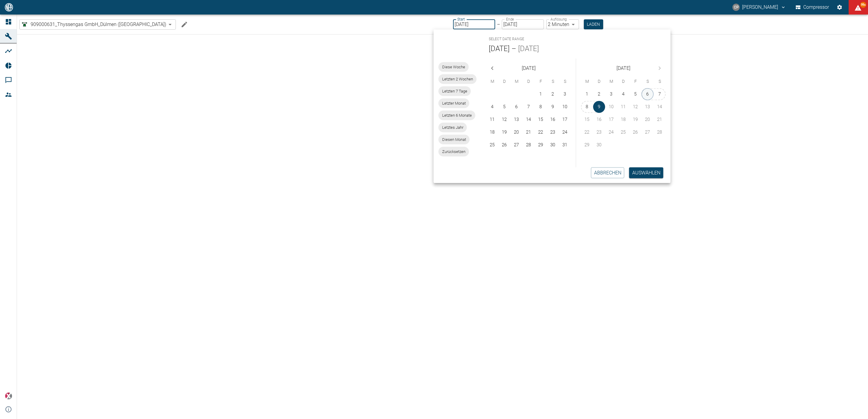 The image size is (868, 419). I want to click on div: 2 Minuten, so click(562, 24).